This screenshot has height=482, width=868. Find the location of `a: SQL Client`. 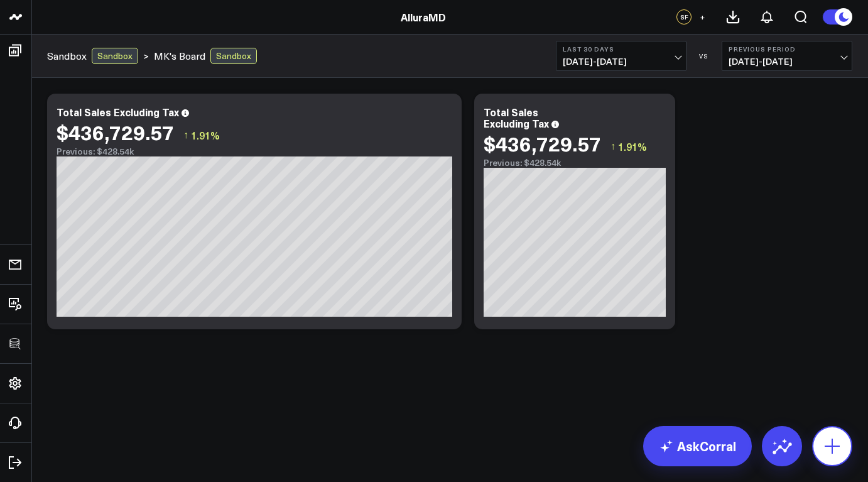

a: SQL Client is located at coordinates (16, 344).